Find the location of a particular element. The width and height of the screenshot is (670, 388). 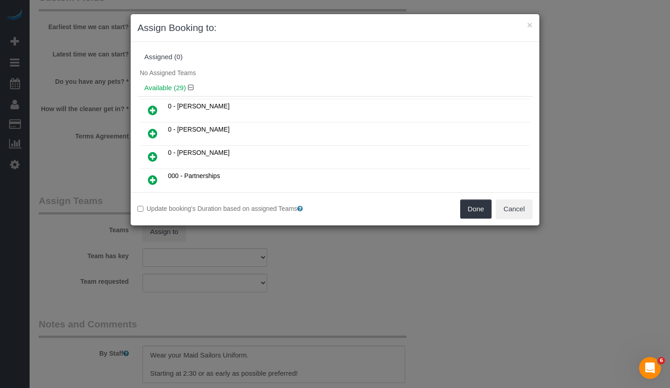

label: Update booking's Duration based on assigned Teams is located at coordinates (233, 209).